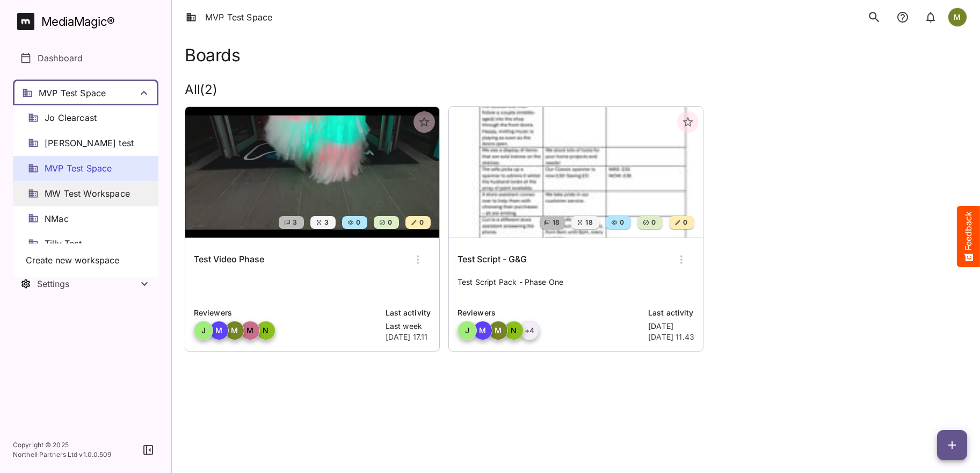 This screenshot has height=473, width=980. What do you see at coordinates (85, 260) in the screenshot?
I see `button: Create new workspace` at bounding box center [85, 260].